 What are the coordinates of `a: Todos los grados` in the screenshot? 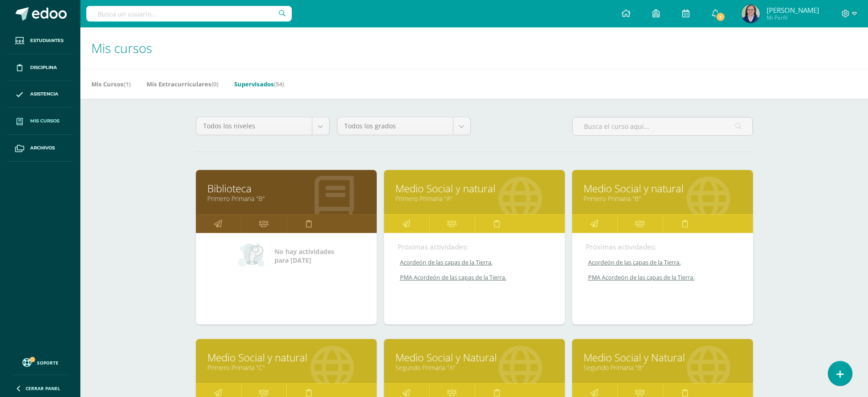 It's located at (403, 126).